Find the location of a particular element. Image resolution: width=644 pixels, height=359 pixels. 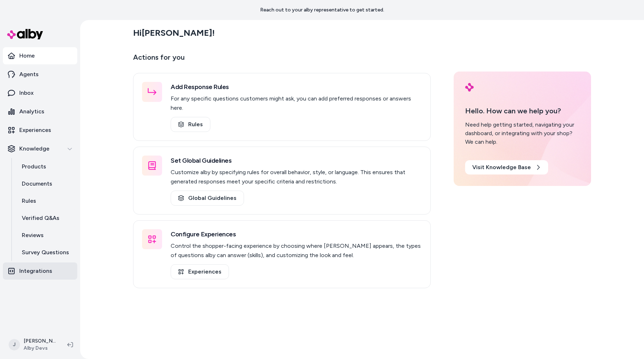

p: Home is located at coordinates (27, 56).